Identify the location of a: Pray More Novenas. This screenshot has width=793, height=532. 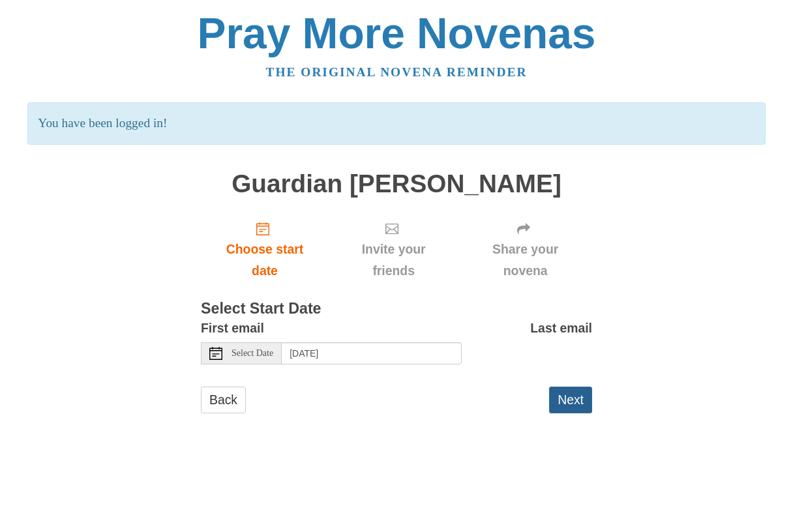
(396, 33).